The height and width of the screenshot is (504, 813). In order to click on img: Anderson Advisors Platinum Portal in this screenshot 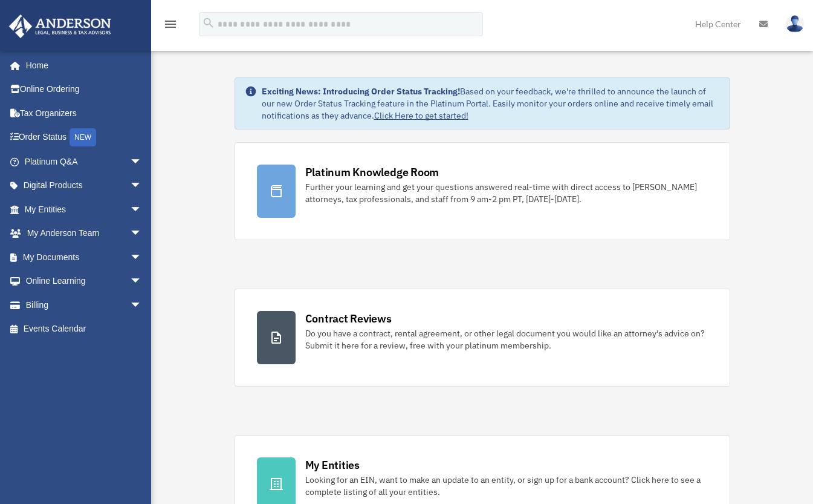, I will do `click(60, 26)`.